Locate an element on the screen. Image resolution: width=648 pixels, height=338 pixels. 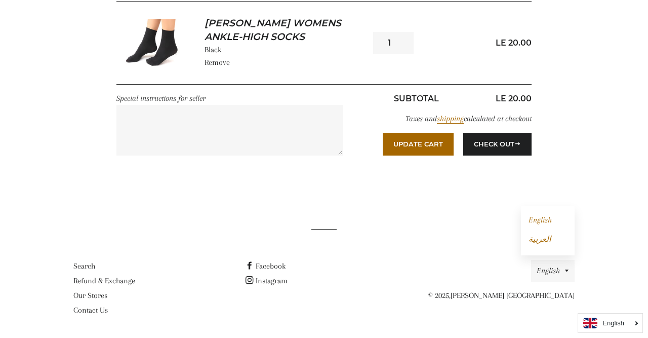
a: Our Stores is located at coordinates (90, 295).